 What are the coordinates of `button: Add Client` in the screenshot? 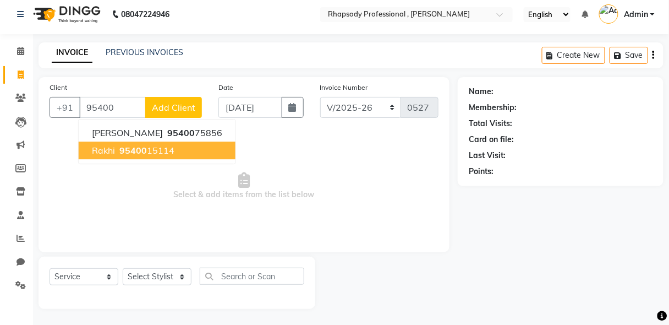 It's located at (173, 107).